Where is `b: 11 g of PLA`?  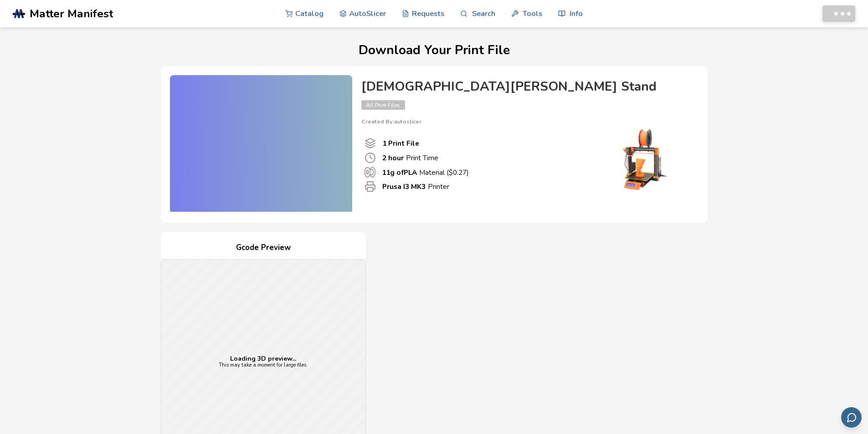 b: 11 g of PLA is located at coordinates (399, 172).